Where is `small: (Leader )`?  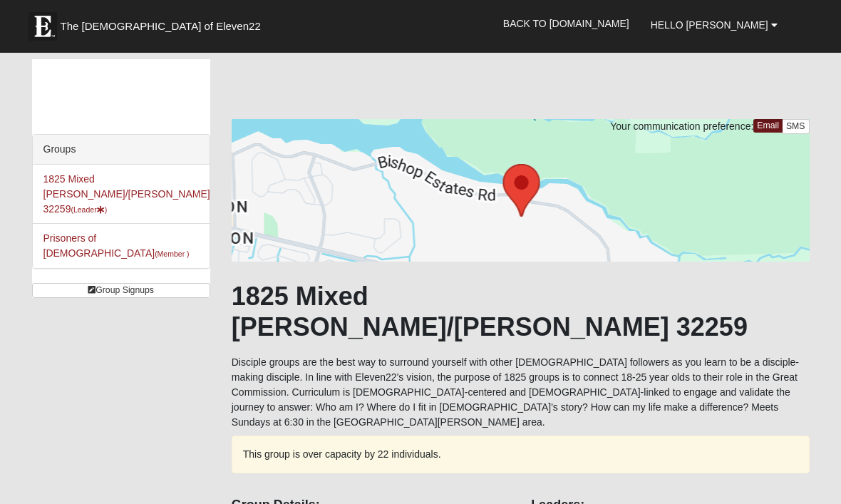 small: (Leader ) is located at coordinates (88, 210).